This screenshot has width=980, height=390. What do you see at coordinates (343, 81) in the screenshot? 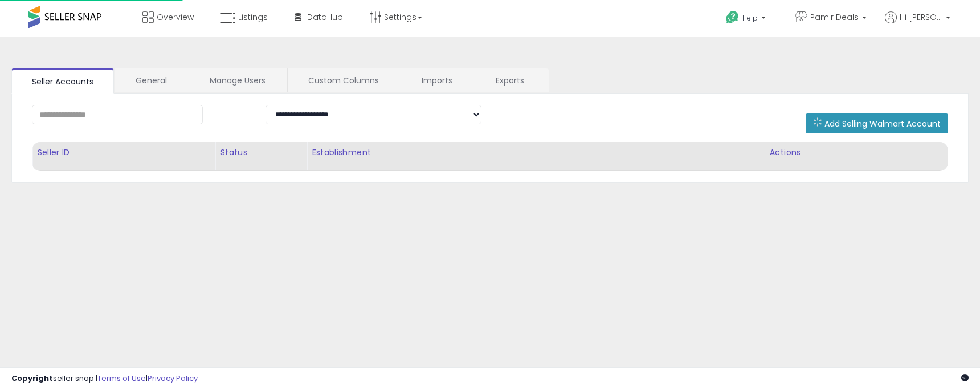
I see `a: Custom Columns` at bounding box center [343, 81].